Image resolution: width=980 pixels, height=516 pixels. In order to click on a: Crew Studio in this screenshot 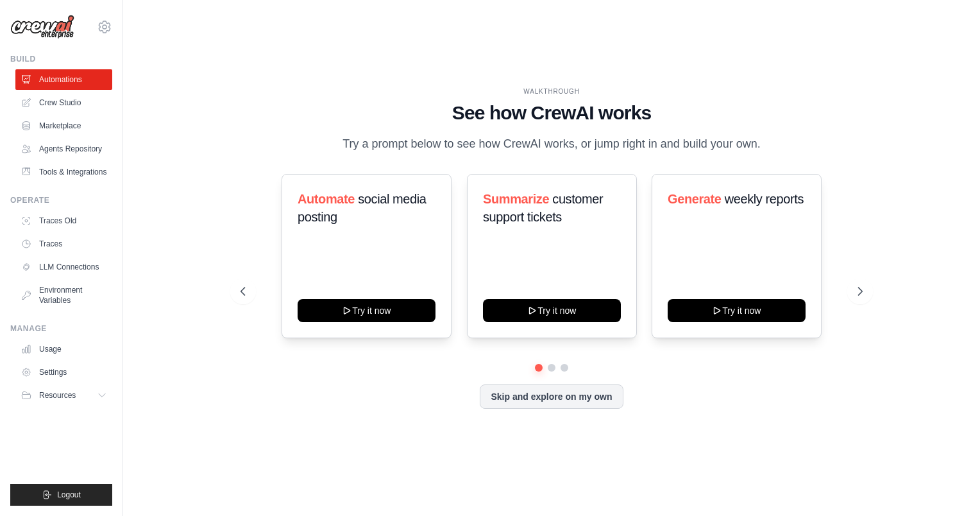, I will do `click(63, 102)`.